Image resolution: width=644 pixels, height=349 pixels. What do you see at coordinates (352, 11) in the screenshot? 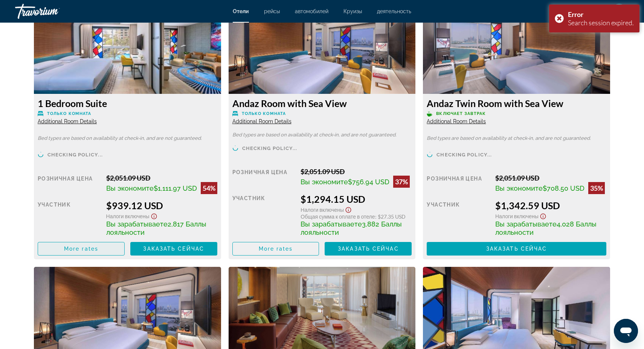
I see `span: Круизы` at bounding box center [352, 11].